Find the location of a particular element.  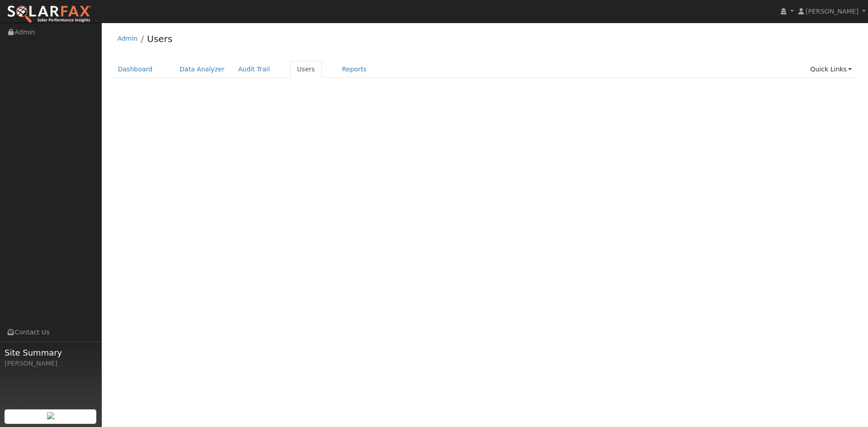

a: Quick Links is located at coordinates (831, 69).